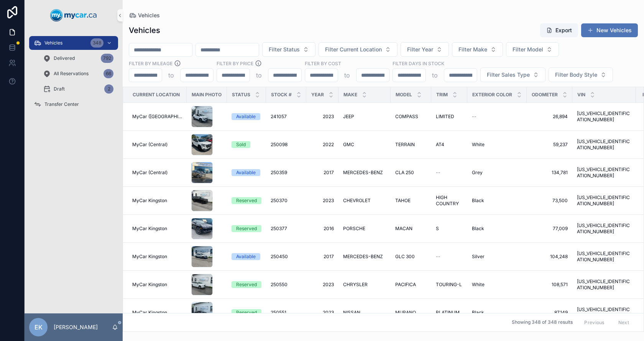 The image size is (644, 341). Describe the element at coordinates (549, 285) in the screenshot. I see `a: 108,571` at that location.